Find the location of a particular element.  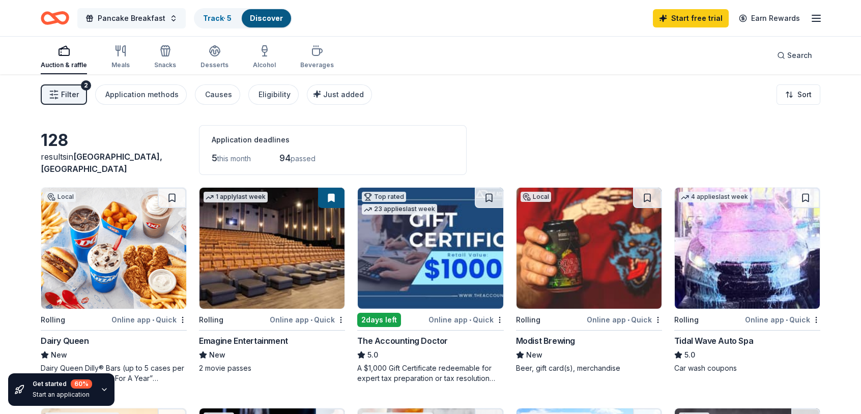

div: The Accounting Doctor is located at coordinates (403, 341).